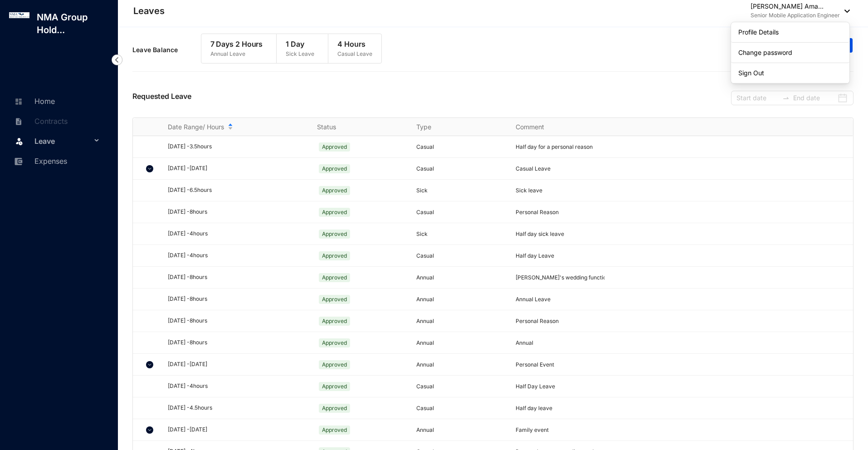 The image size is (868, 450). Describe the element at coordinates (33, 101) in the screenshot. I see `a: Home` at that location.